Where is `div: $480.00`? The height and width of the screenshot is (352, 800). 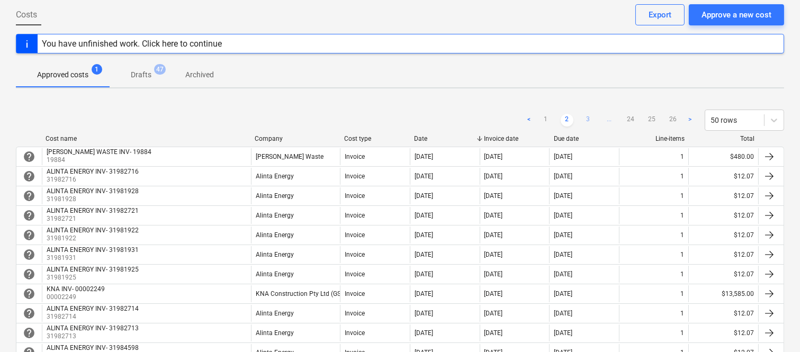
div: $480.00 is located at coordinates (724, 157).